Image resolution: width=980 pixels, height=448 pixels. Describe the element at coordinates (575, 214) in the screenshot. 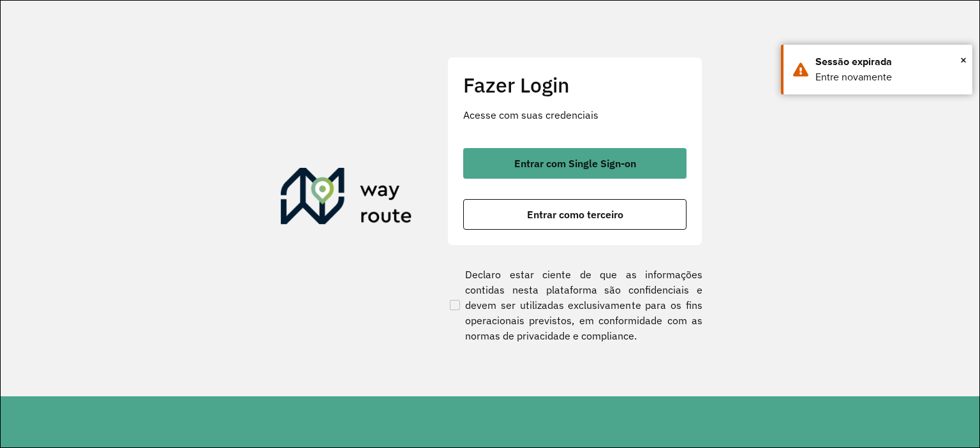

I see `span: Entrar como terceiro` at that location.